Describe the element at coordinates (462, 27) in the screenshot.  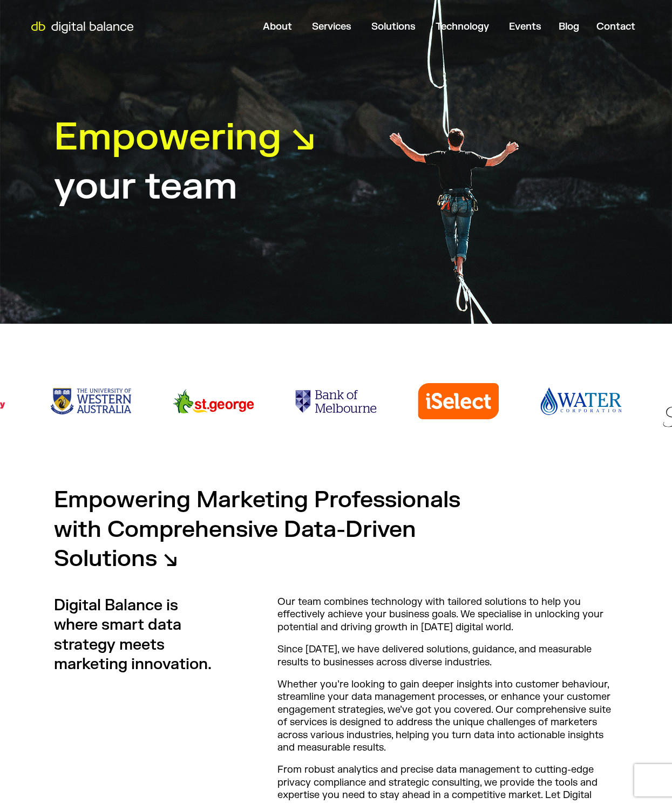
I see `a: Technology` at that location.